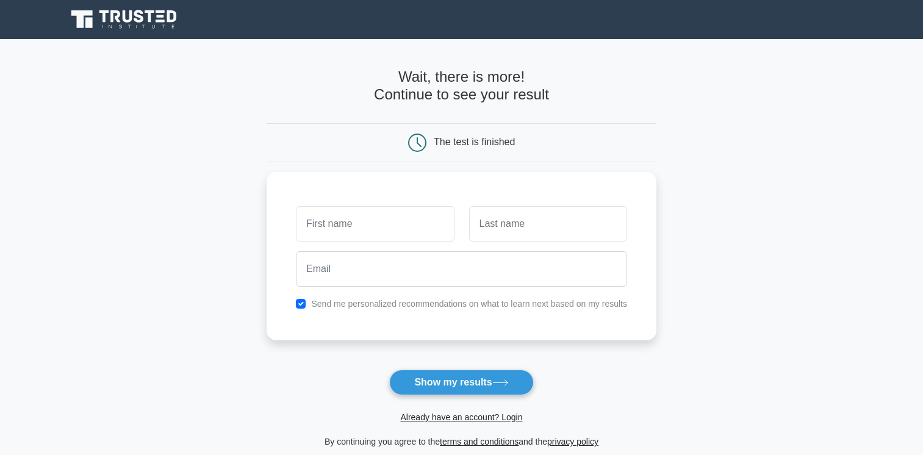  Describe the element at coordinates (461, 86) in the screenshot. I see `h4: Wait, there is more! Continue to see your result` at that location.